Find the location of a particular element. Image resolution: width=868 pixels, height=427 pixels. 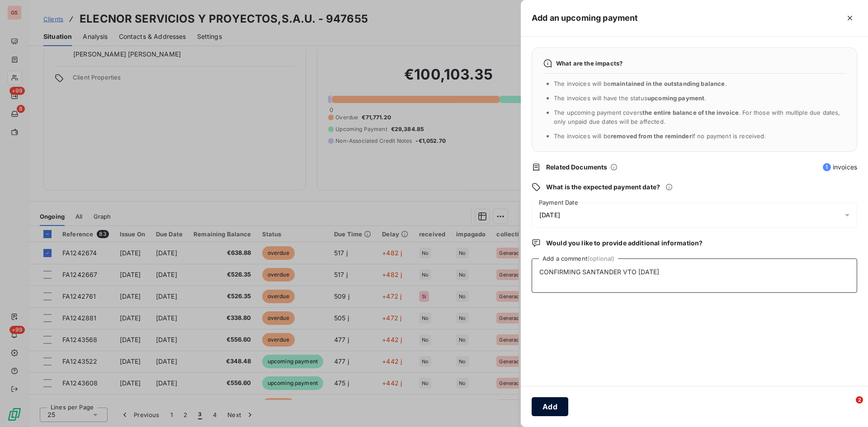

span: The invoices will be . is located at coordinates (640, 83).